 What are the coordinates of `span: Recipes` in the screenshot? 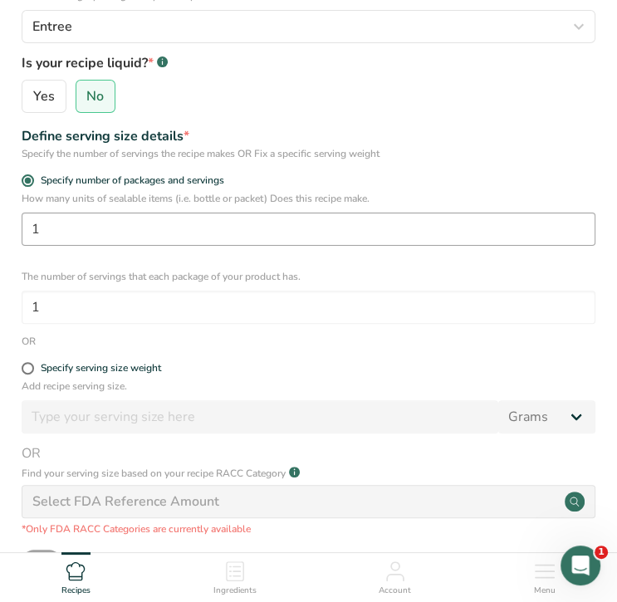 It's located at (76, 590).